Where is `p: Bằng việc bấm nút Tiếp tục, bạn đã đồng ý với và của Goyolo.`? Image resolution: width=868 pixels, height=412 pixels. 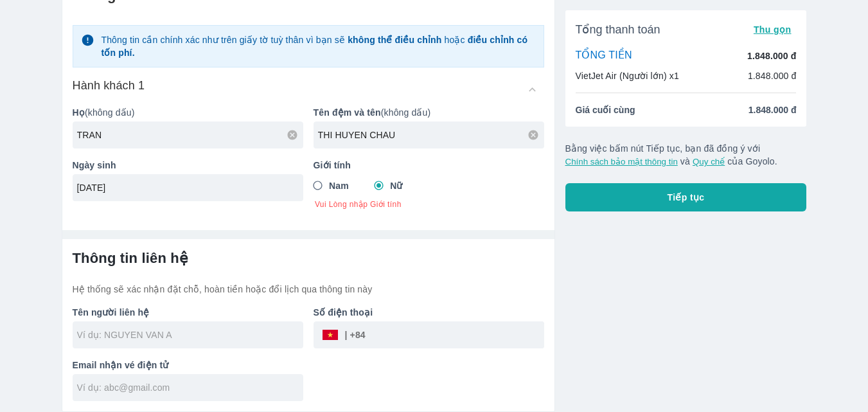 p: Bằng việc bấm nút Tiếp tục, bạn đã đồng ý với và của Goyolo. is located at coordinates (686, 154).